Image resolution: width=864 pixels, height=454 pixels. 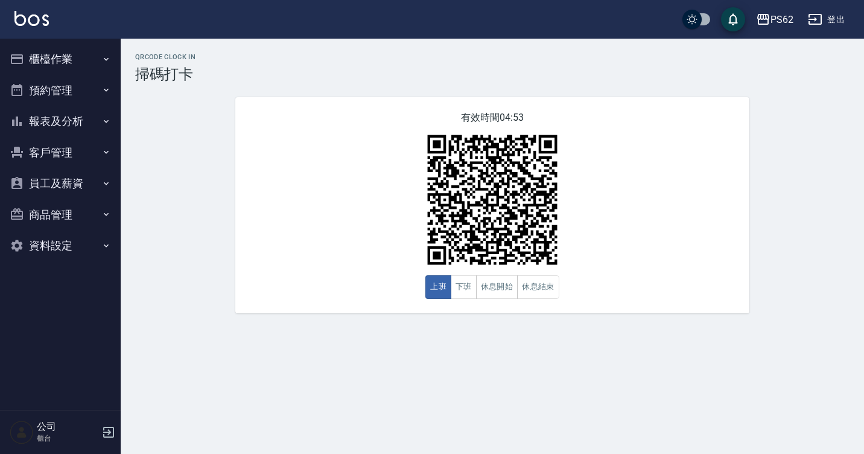 What do you see at coordinates (60, 183) in the screenshot?
I see `button: 員工及薪資` at bounding box center [60, 183].